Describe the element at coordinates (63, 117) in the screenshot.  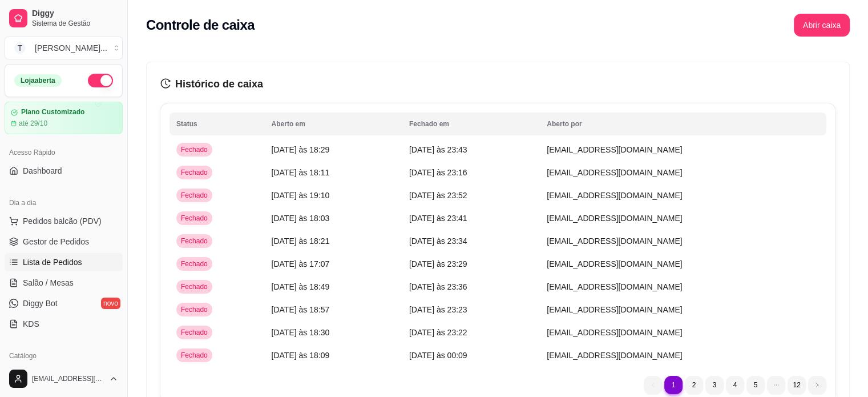
I see `a: Plano Customizadoaté 29/10` at that location.